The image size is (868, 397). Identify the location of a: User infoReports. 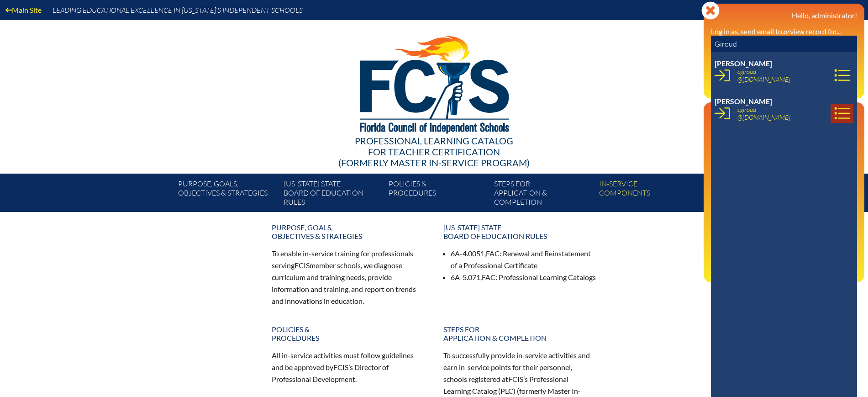
(727, 80).